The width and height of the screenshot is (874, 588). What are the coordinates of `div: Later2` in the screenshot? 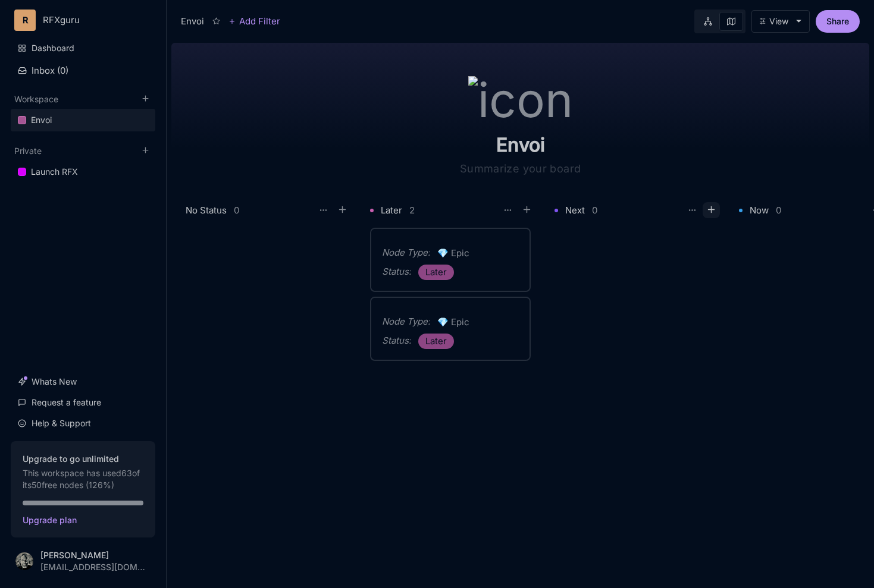 It's located at (453, 210).